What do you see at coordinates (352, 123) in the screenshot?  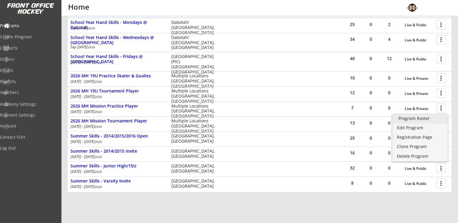 I see `div: 13` at bounding box center [352, 123].